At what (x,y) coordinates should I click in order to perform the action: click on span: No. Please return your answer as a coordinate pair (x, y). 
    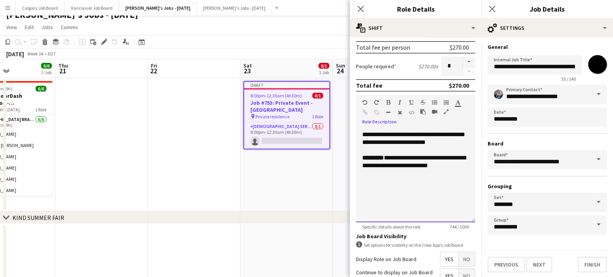
    Looking at the image, I should click on (467, 259).